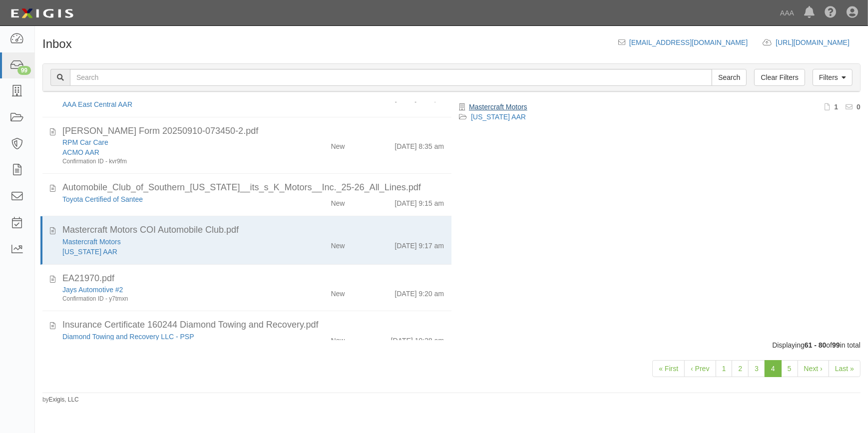 The height and width of the screenshot is (433, 868). What do you see at coordinates (831, 13) in the screenshot?
I see `i: Help Center - Complianz` at bounding box center [831, 13].